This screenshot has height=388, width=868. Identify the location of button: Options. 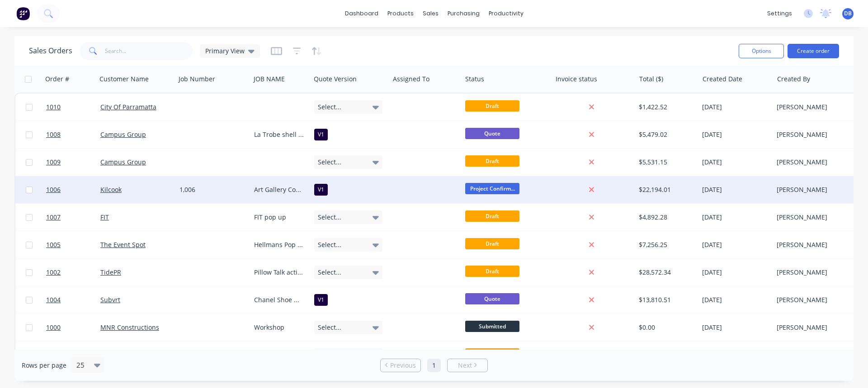
(761, 51).